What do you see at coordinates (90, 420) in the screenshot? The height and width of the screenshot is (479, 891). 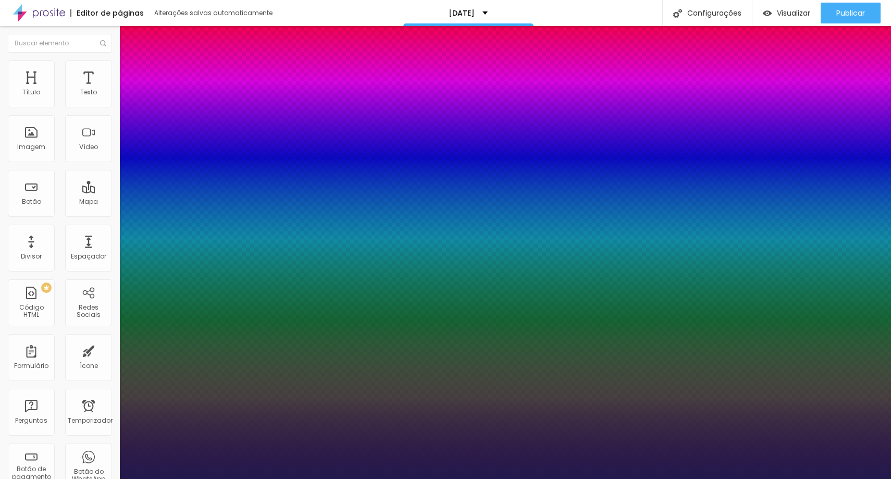 I see `font: Temporizador` at bounding box center [90, 420].